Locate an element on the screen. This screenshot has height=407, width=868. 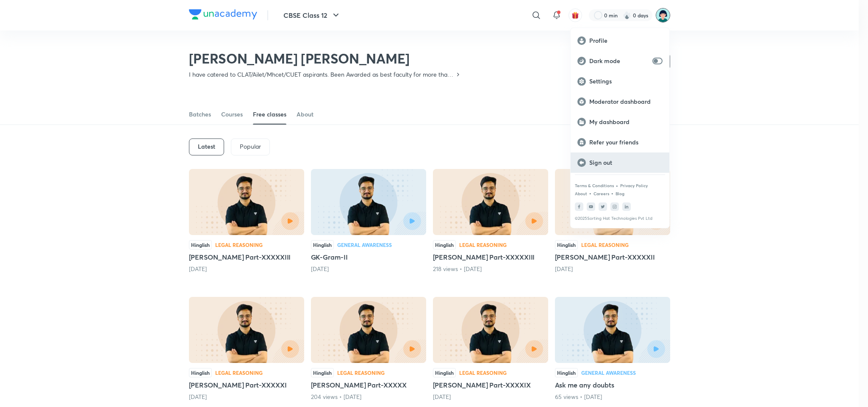
a: Refer your friends is located at coordinates (619, 143).